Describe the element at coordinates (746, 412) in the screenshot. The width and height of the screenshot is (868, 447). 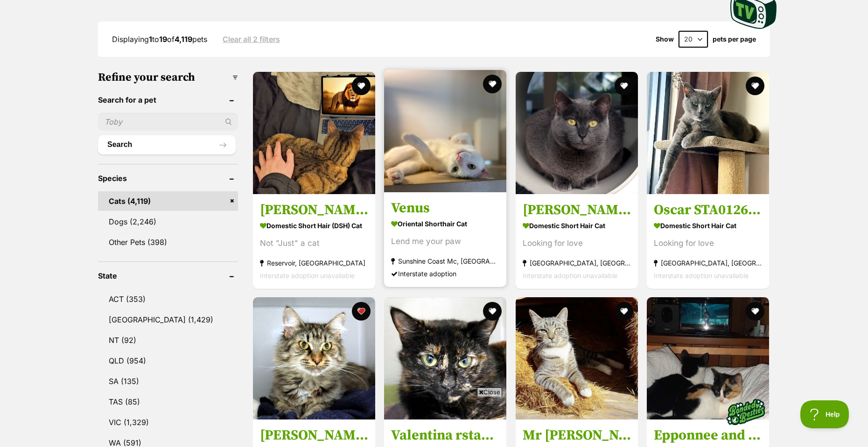
I see `img: bonded besties` at that location.